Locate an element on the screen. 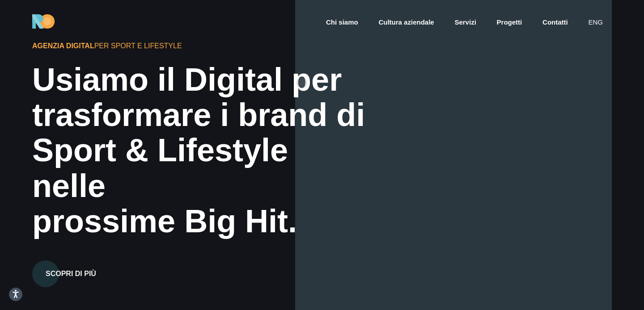  a: eng is located at coordinates (595, 23).